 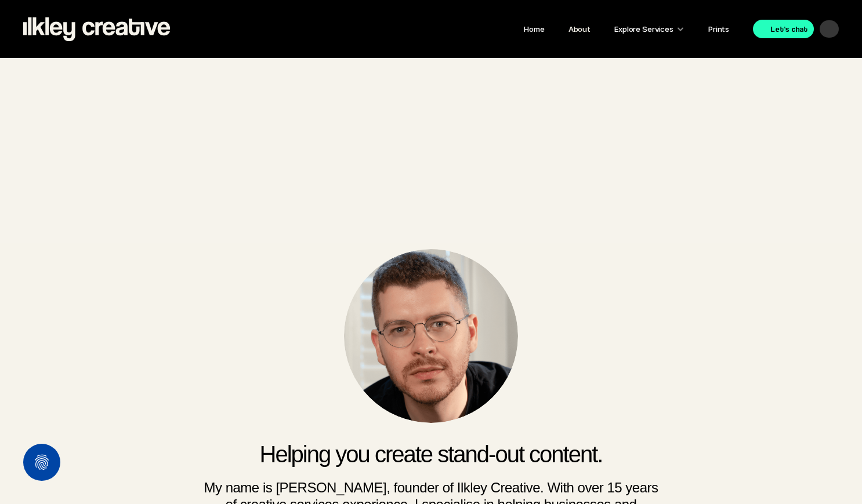 What do you see at coordinates (783, 29) in the screenshot?
I see `a: Let's chat` at bounding box center [783, 29].